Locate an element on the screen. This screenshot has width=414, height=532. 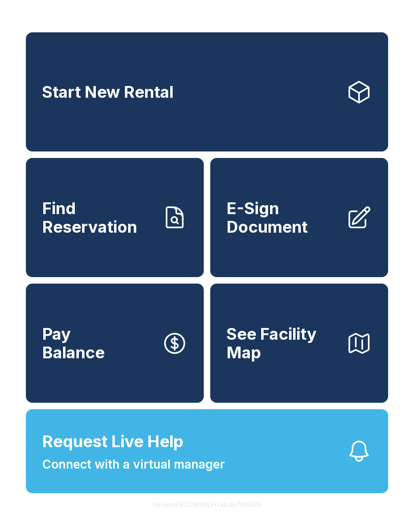
button: Request Live HelpConnect with a virtual manager is located at coordinates (207, 451).